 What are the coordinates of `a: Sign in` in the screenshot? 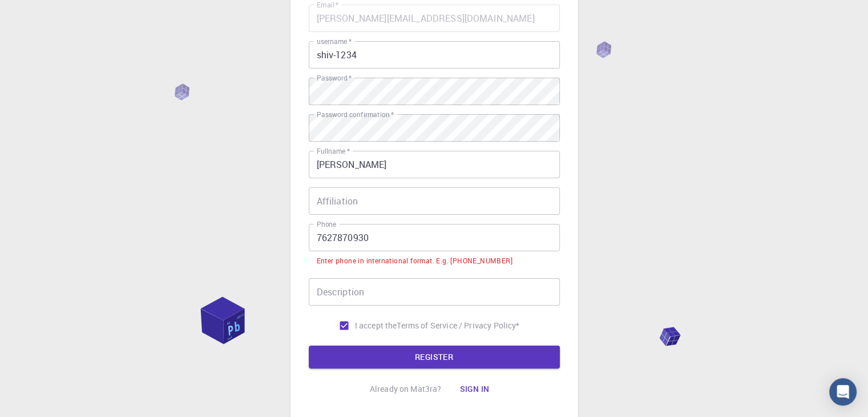 It's located at (474, 389).